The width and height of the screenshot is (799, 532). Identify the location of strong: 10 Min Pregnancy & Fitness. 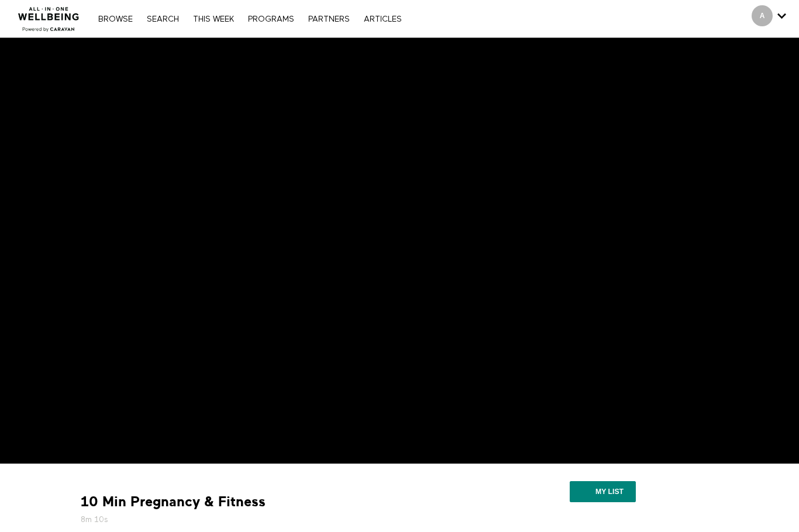
(173, 501).